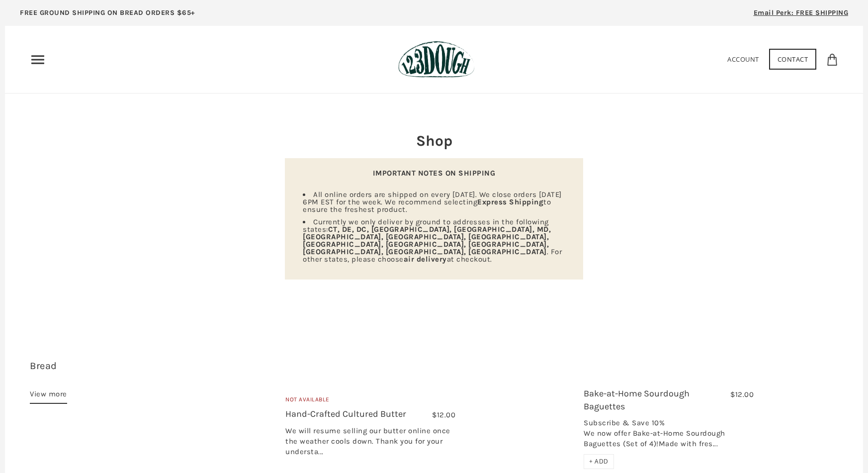 The height and width of the screenshot is (473, 868). What do you see at coordinates (510, 202) in the screenshot?
I see `strong: Express Shipping` at bounding box center [510, 202].